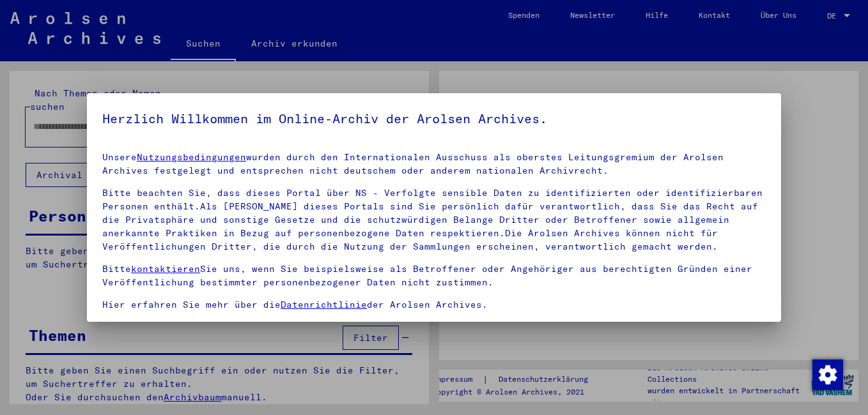  Describe the element at coordinates (434, 276) in the screenshot. I see `p: Bitte Sie uns, wenn Sie beispielsweise als Betroffener oder Angehöriger aus berechtigten Gründen ...` at that location.